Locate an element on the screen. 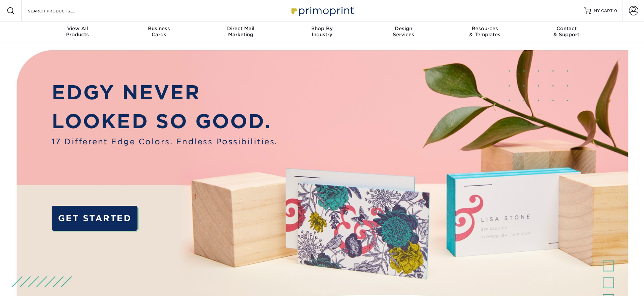  div: Services is located at coordinates (403, 32).